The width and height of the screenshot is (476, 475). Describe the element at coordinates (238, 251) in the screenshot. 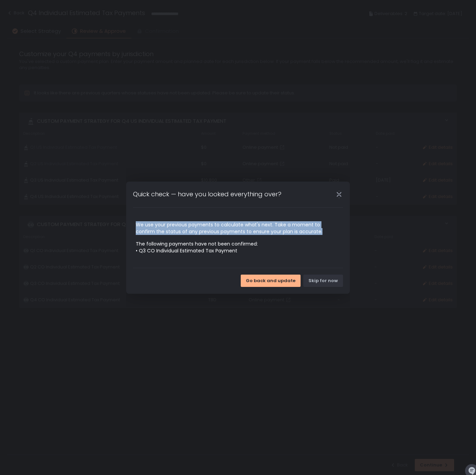

I see `li: • Q3 CO Individual Estimated Tax Payment` at that location.